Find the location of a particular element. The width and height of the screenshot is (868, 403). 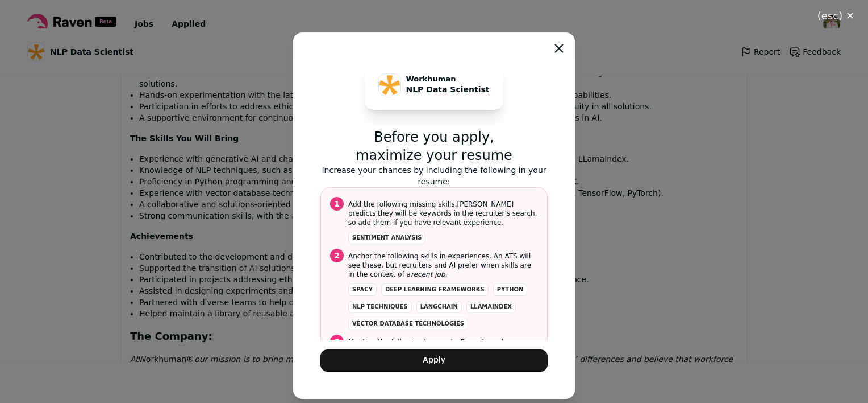

i: recent job. is located at coordinates (429, 274).